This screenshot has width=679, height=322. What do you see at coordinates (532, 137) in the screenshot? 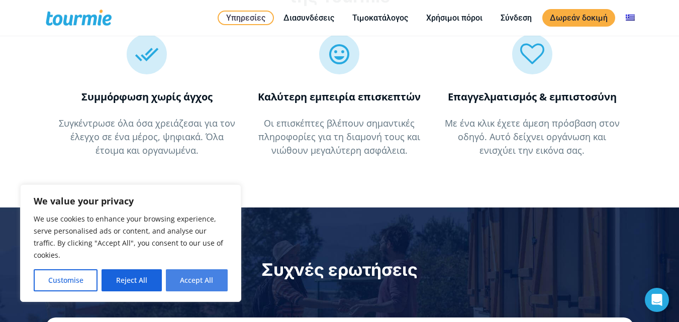
I see `p: Με ένα κλικ έχετε άμεση πρόσβαση στον οδηγό. Αυτό δείχνει οργάνωση και ενισχύει την εικόνα σας.` at bounding box center [532, 137].